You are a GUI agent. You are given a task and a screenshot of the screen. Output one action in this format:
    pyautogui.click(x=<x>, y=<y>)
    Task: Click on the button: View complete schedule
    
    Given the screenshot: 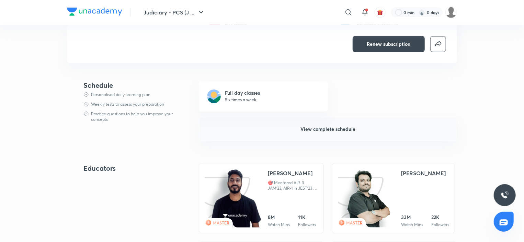 What is the action you would take?
    pyautogui.click(x=328, y=129)
    